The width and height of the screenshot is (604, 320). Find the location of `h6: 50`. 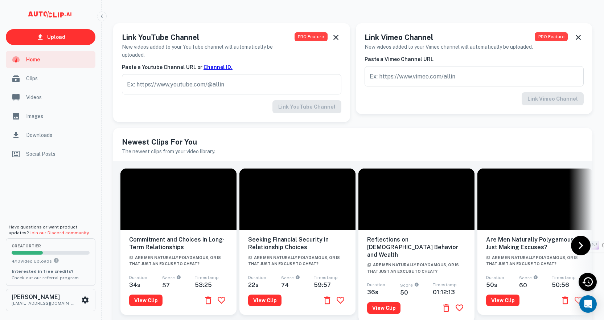

h6: 50 is located at coordinates (417, 292).